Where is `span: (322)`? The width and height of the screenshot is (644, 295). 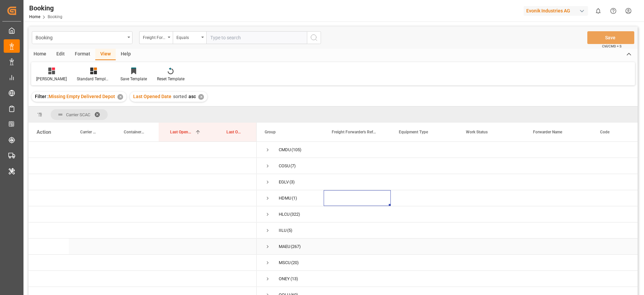
span: (322) is located at coordinates (296, 215).